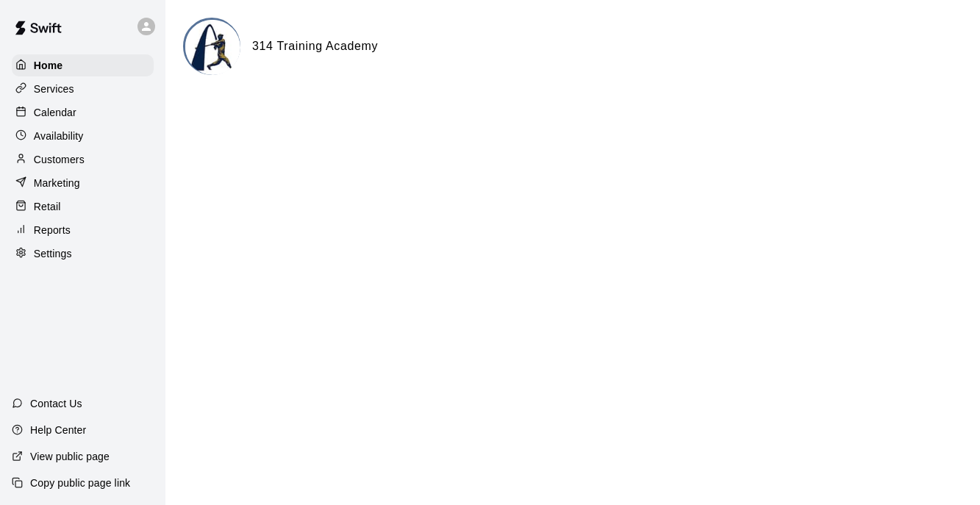 The height and width of the screenshot is (505, 980). I want to click on a: Availability, so click(82, 136).